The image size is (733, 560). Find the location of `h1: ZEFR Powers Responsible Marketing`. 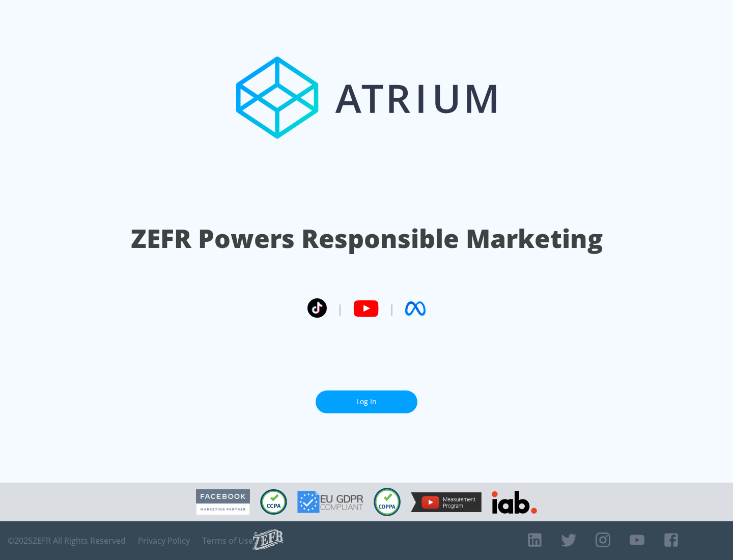

h1: ZEFR Powers Responsible Marketing is located at coordinates (366, 238).